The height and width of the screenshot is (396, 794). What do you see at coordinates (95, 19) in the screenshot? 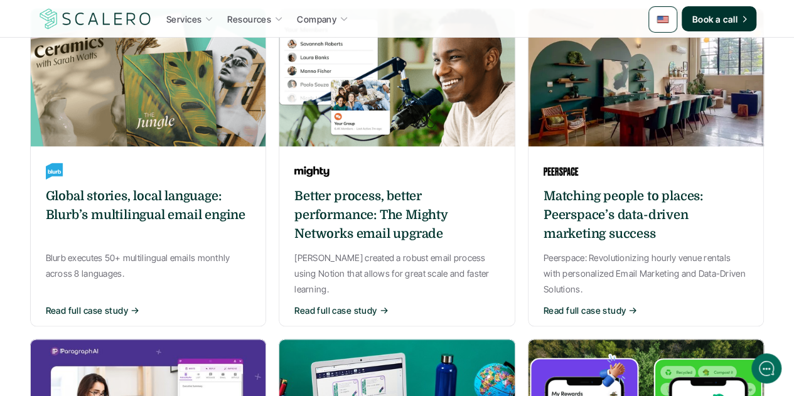
I see `a: Scalero company logotype` at bounding box center [95, 19].